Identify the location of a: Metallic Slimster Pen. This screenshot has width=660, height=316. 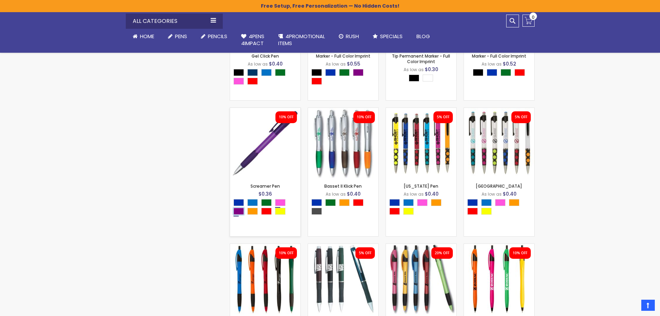
(421, 246).